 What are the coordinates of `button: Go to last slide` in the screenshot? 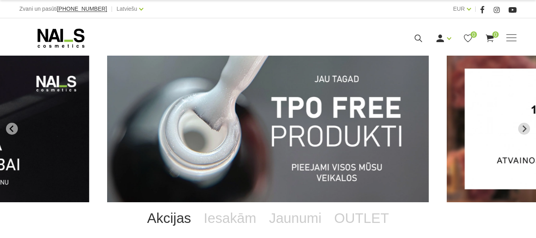 It's located at (12, 129).